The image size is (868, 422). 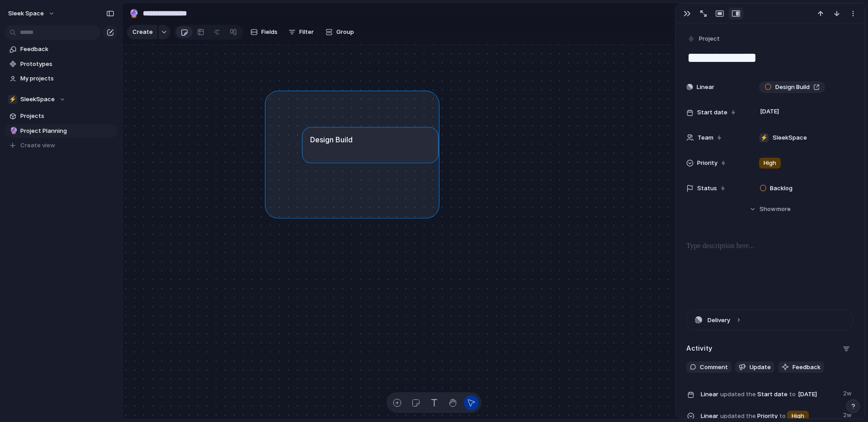 I want to click on a: Feedback, so click(x=61, y=49).